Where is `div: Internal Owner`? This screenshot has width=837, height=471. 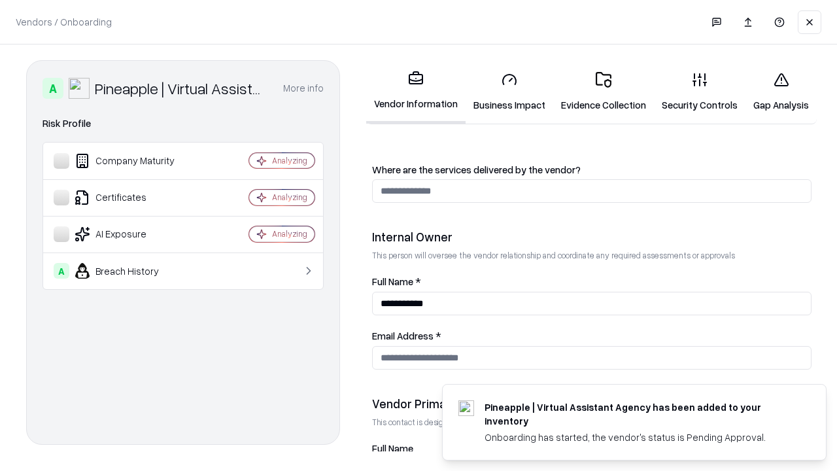 div: Internal Owner is located at coordinates (592, 237).